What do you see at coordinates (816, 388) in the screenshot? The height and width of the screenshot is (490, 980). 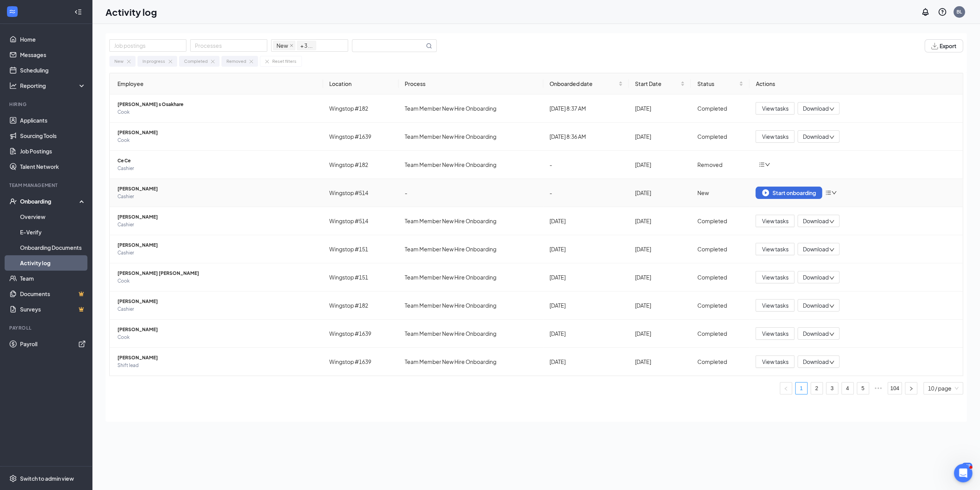 I see `li: 2` at bounding box center [816, 388].